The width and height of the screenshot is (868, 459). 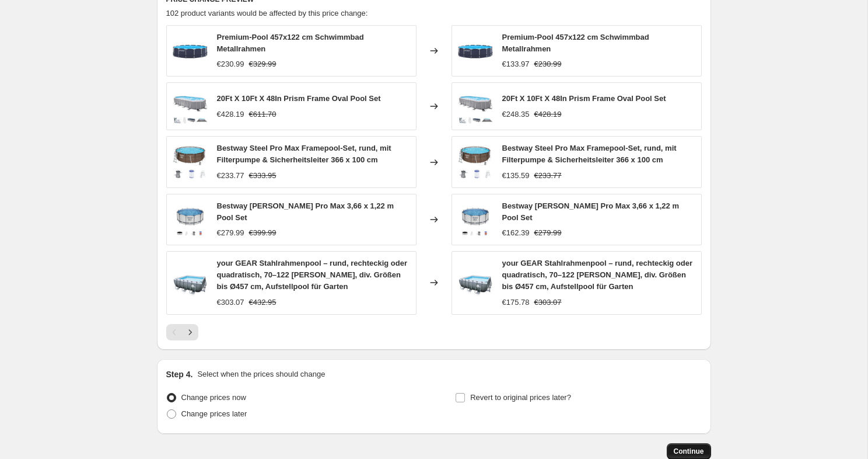 What do you see at coordinates (190, 332) in the screenshot?
I see `button: Next` at bounding box center [190, 332].